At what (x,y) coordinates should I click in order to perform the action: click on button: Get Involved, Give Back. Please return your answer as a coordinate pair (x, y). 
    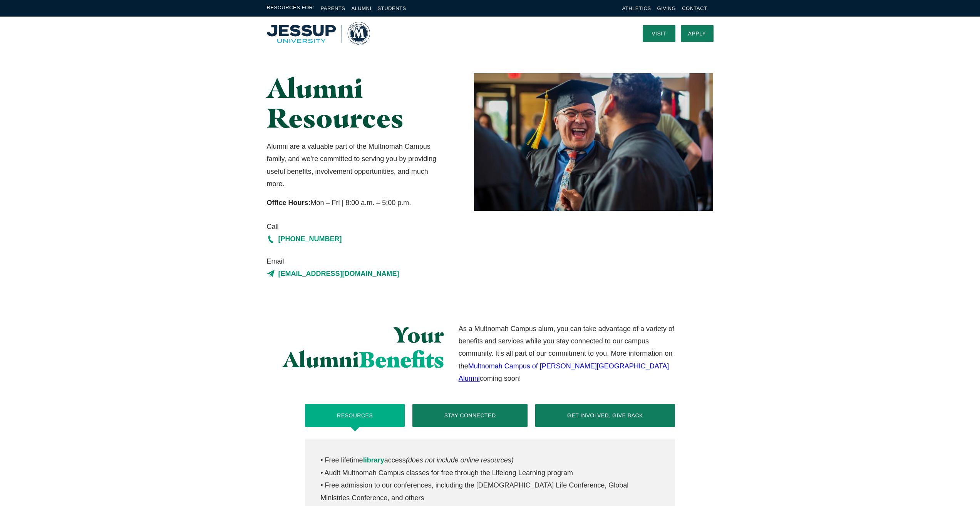
    Looking at the image, I should click on (605, 415).